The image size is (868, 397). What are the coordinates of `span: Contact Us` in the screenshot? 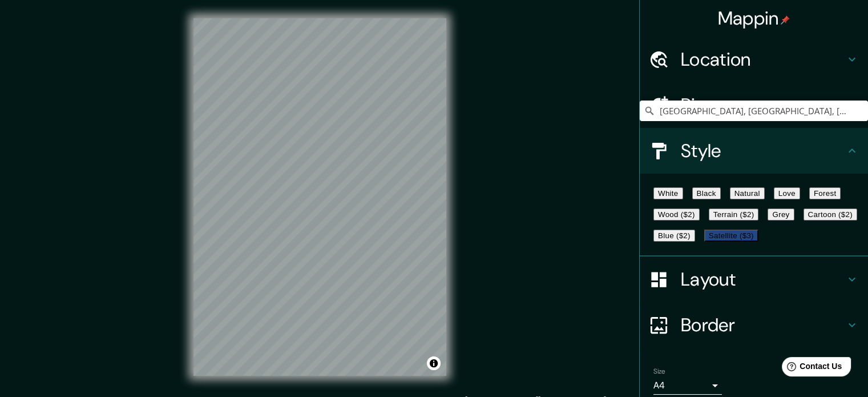 It's located at (54, 14).